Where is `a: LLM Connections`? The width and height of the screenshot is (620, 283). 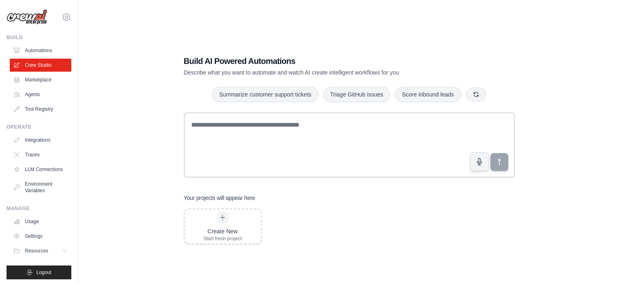 a: LLM Connections is located at coordinates (40, 170).